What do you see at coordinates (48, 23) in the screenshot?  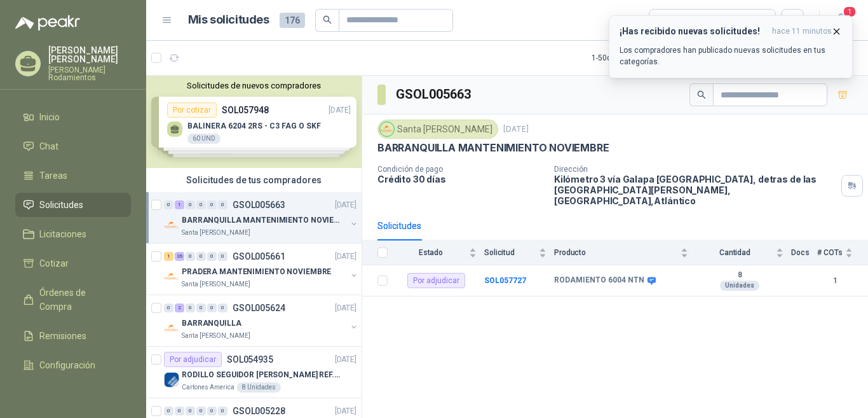 I see `img: Logo peakr` at bounding box center [48, 23].